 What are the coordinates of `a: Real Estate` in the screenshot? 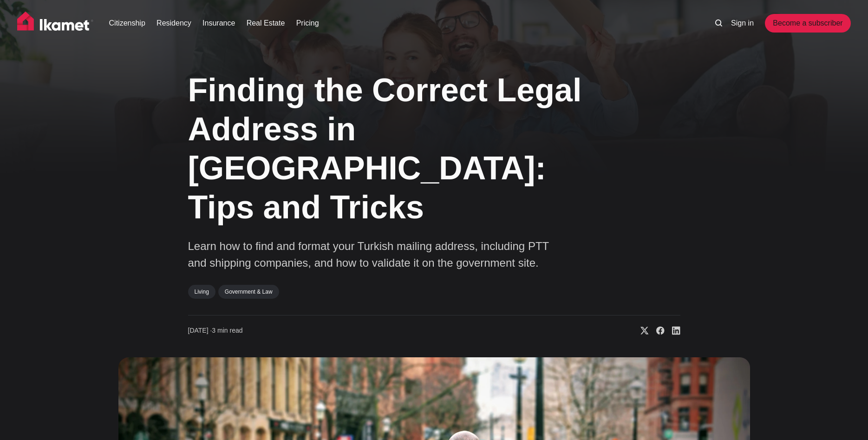 It's located at (266, 23).